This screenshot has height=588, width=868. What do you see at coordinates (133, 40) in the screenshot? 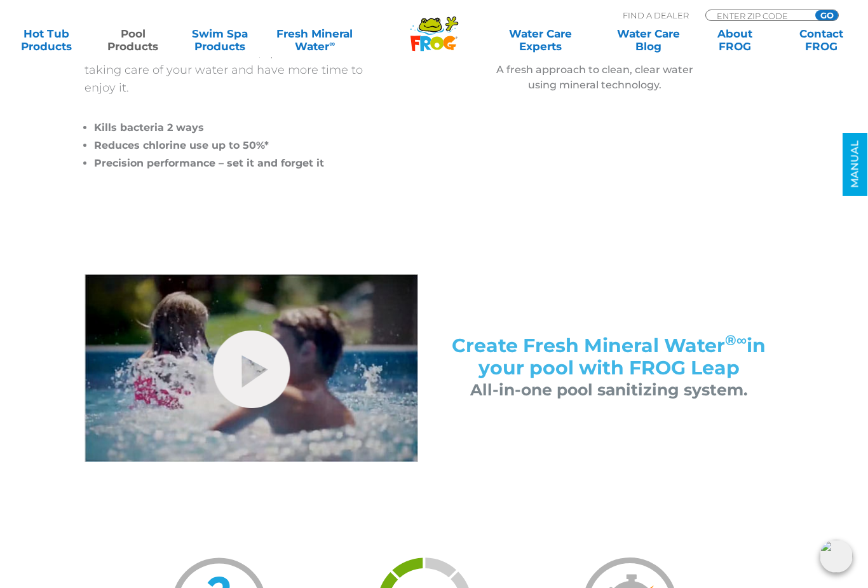
I see `a: PoolProducts` at bounding box center [133, 40].